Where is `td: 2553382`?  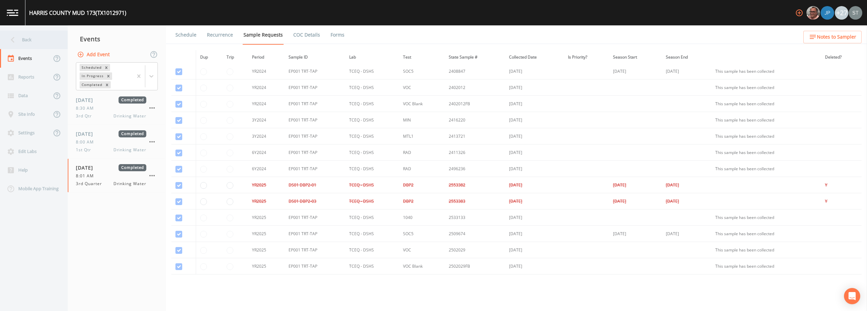 td: 2553382 is located at coordinates (475, 185).